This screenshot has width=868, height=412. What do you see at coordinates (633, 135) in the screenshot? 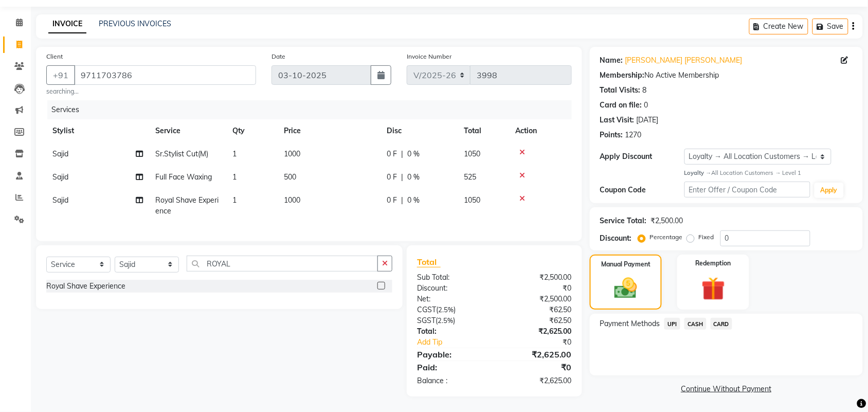
I see `div: 1270` at bounding box center [633, 135].